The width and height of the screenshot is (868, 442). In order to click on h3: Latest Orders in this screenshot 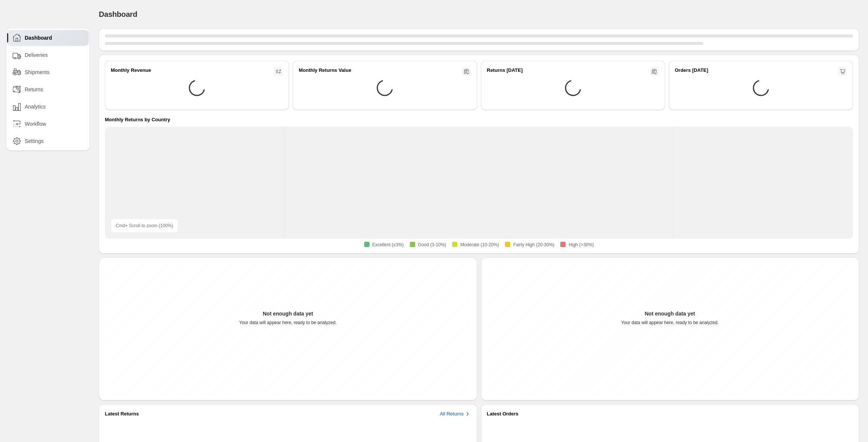, I will do `click(503, 414)`.